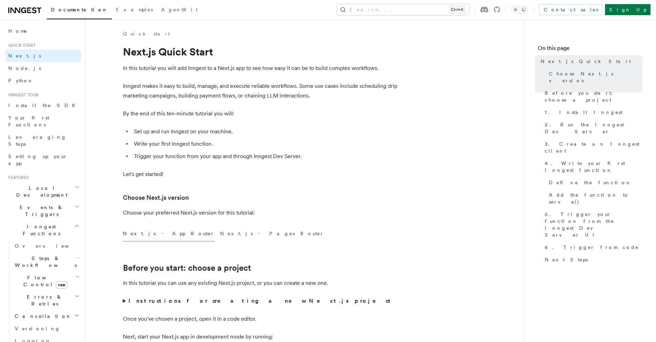  I want to click on span: Choose Next.js version, so click(595, 77).